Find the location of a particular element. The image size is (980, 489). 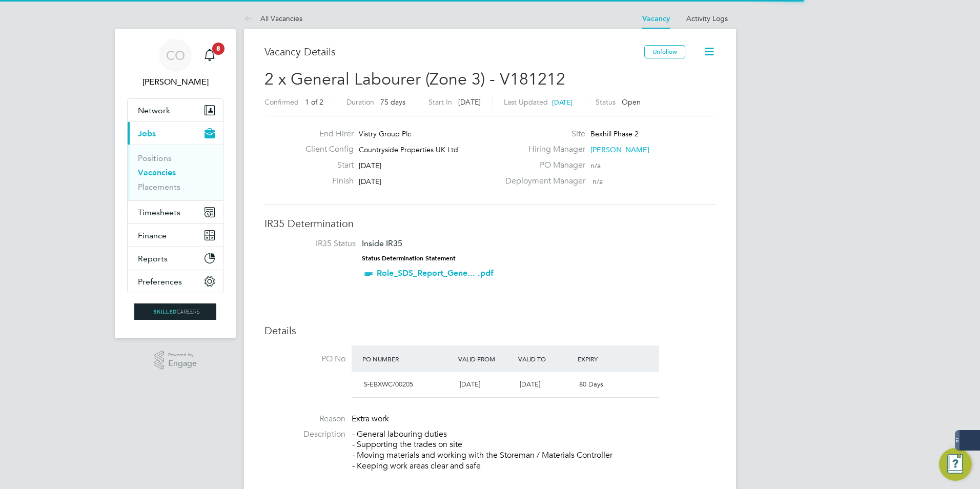

label: Description is located at coordinates (305, 434).